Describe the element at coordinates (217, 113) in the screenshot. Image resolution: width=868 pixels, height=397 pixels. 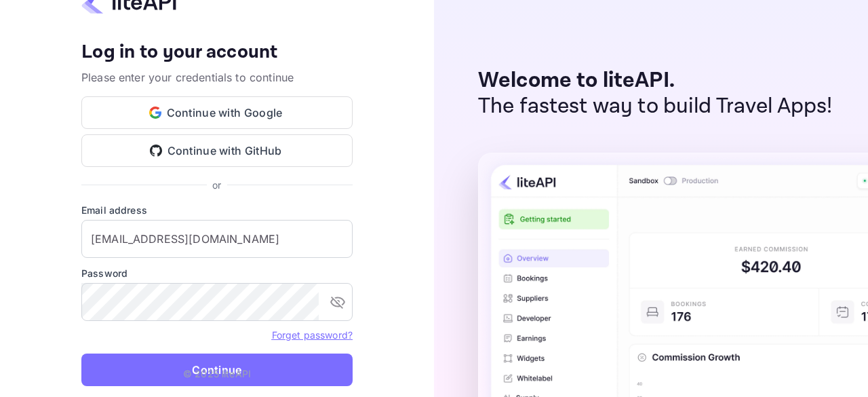
I see `button: Continue with Google` at that location.